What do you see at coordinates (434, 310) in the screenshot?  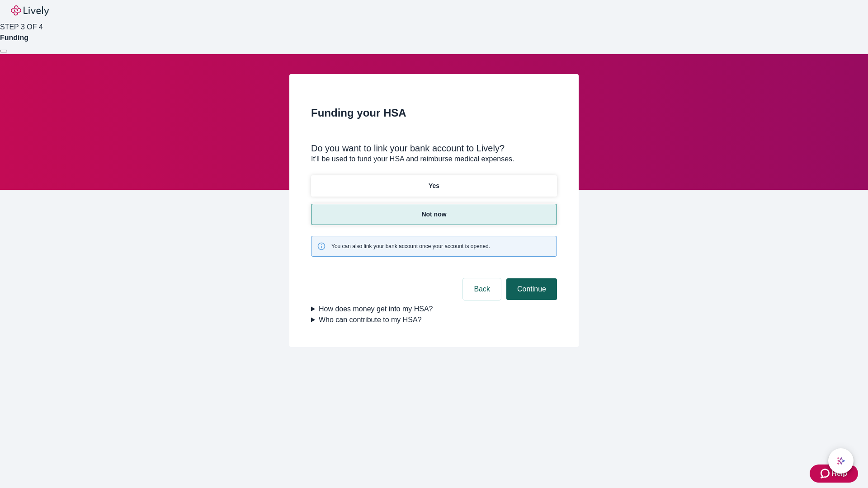 I see `summary: How does money get into my HSA?` at bounding box center [434, 310].